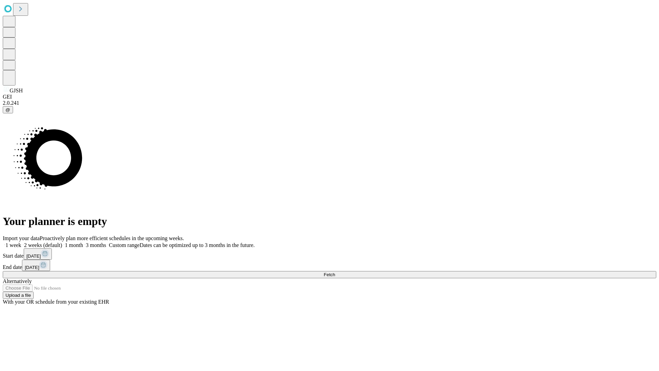 The image size is (659, 371). What do you see at coordinates (18, 295) in the screenshot?
I see `button: Upload a file` at bounding box center [18, 295].